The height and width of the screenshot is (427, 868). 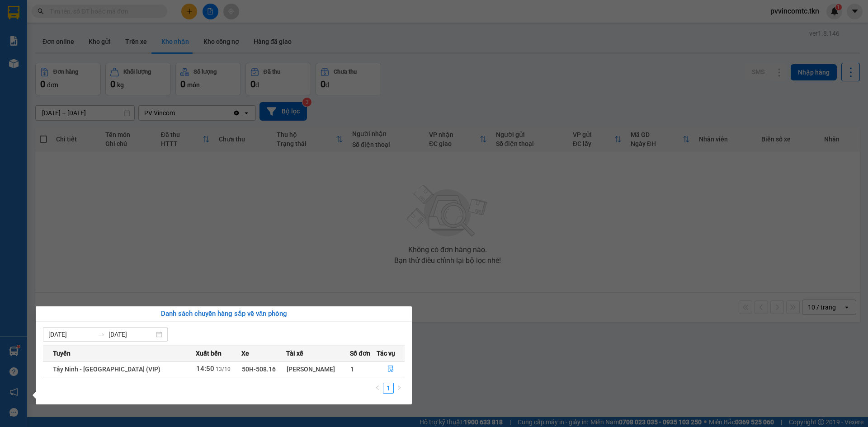 What do you see at coordinates (385, 354) in the screenshot?
I see `span: Tác vụ` at bounding box center [385, 354].